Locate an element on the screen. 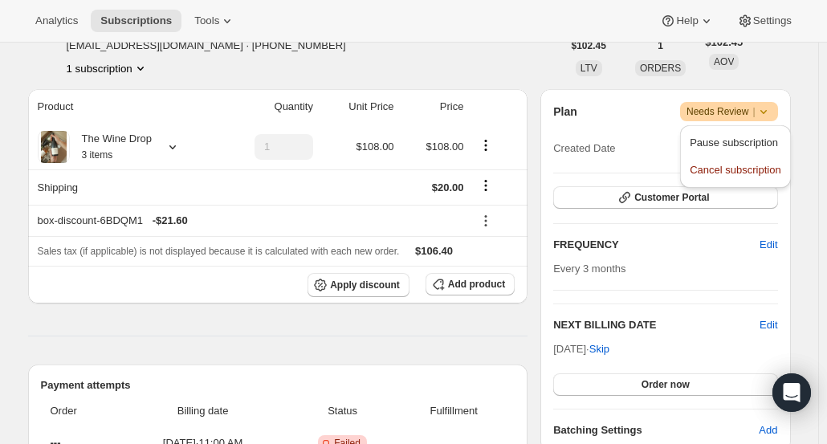 The image size is (827, 444). span: Customer Portal is located at coordinates (672, 198).